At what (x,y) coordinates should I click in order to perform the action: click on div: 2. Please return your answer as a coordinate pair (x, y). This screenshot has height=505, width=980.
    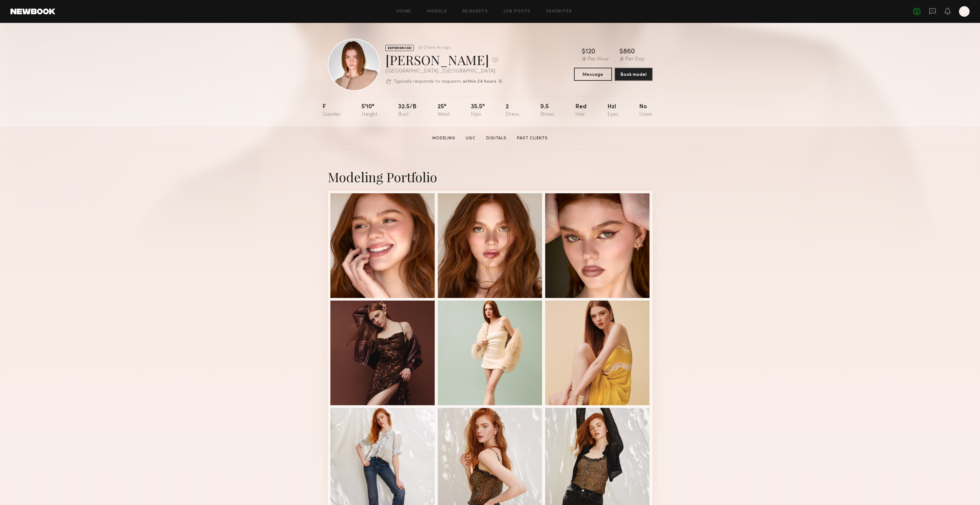
    Looking at the image, I should click on (512, 111).